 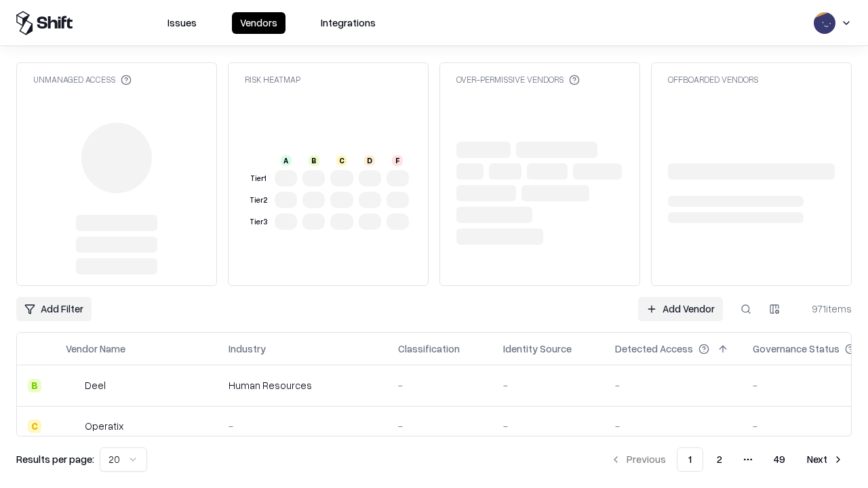 I want to click on div: Over-Permissive Vendors, so click(x=518, y=79).